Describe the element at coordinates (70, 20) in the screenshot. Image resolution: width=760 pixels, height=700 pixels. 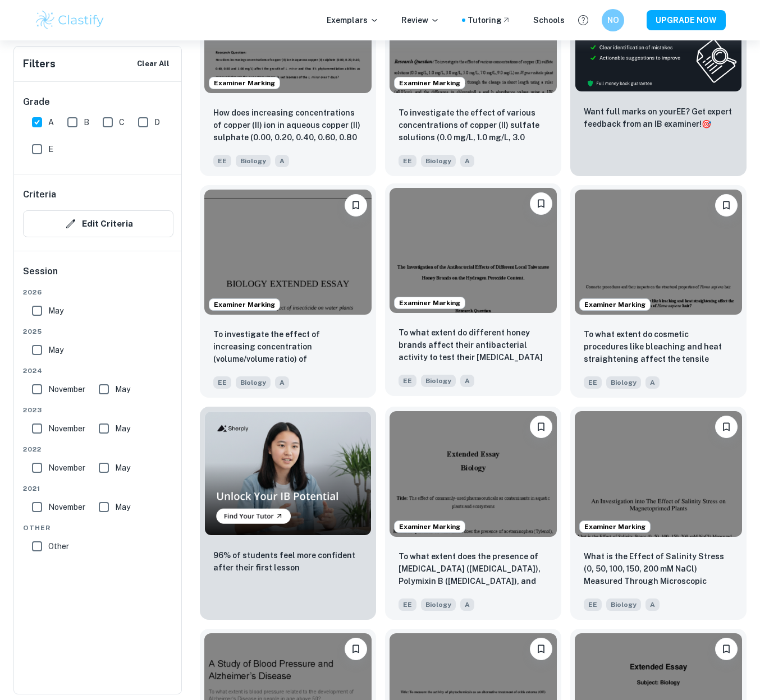
I see `img: Clastify logo` at that location.